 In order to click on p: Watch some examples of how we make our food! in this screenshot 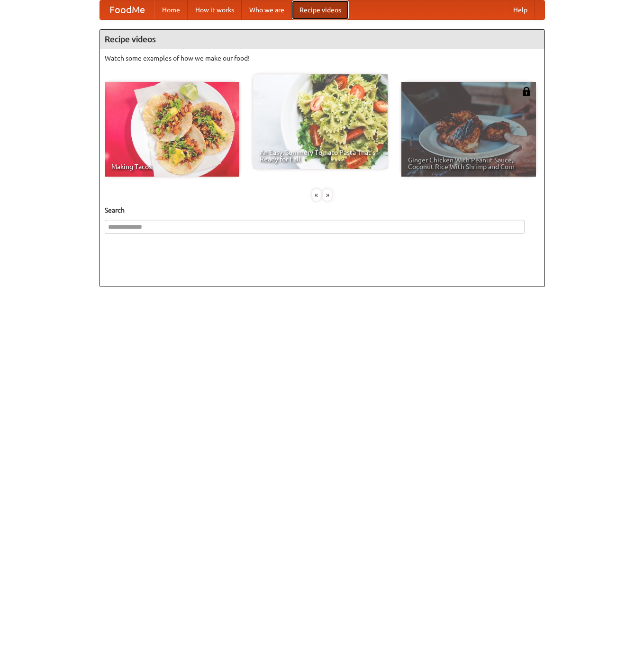, I will do `click(322, 58)`.